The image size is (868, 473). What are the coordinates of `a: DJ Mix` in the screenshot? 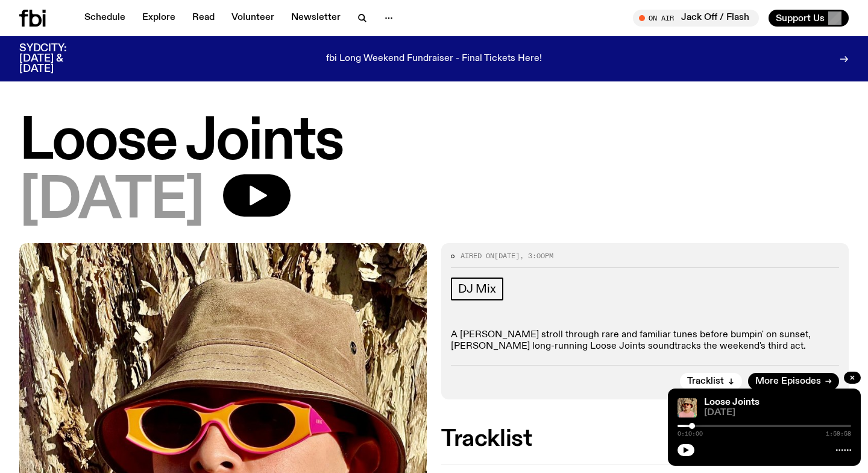 It's located at (477, 289).